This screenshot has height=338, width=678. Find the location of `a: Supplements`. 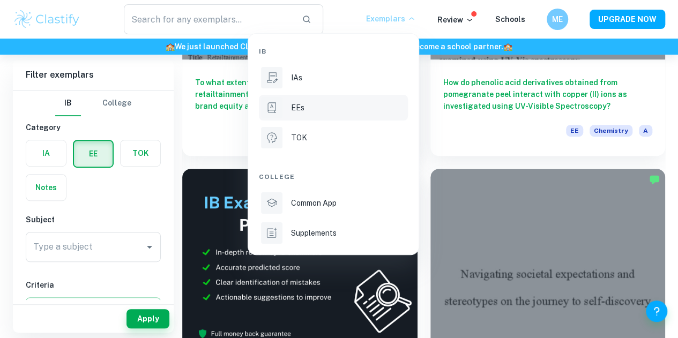

a: Supplements is located at coordinates (334, 233).